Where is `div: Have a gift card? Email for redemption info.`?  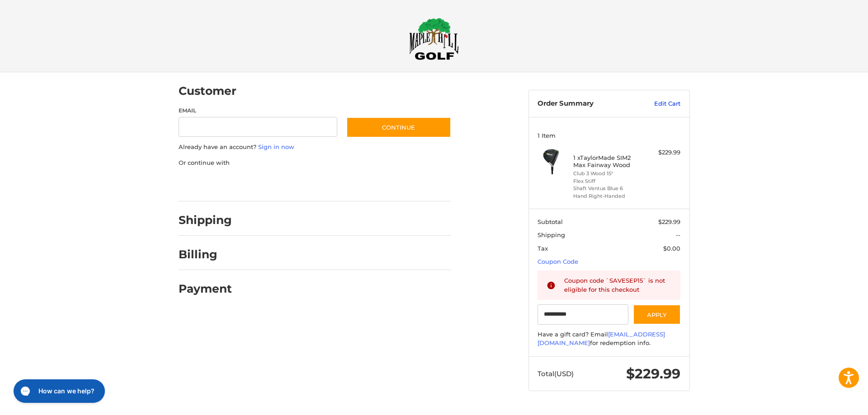
div: Have a gift card? Email for redemption info. is located at coordinates (609, 339).